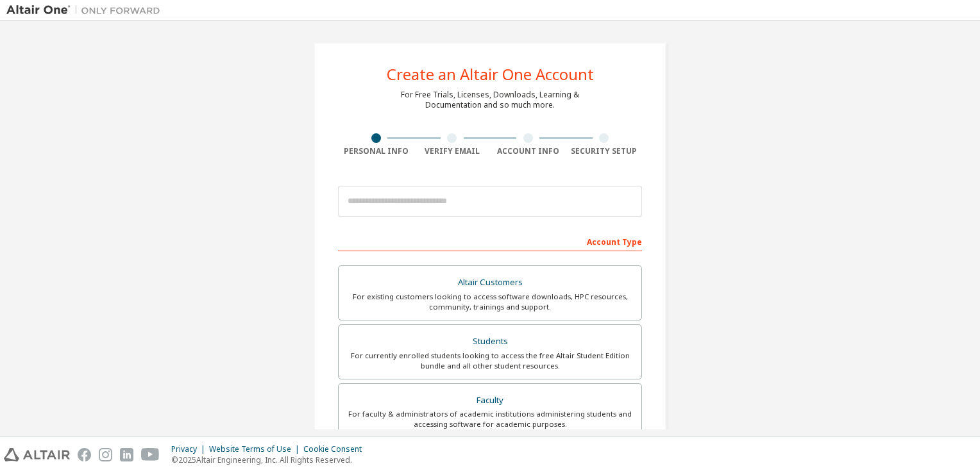 This screenshot has width=980, height=473. Describe the element at coordinates (150, 454) in the screenshot. I see `img: youtube.svg` at that location.